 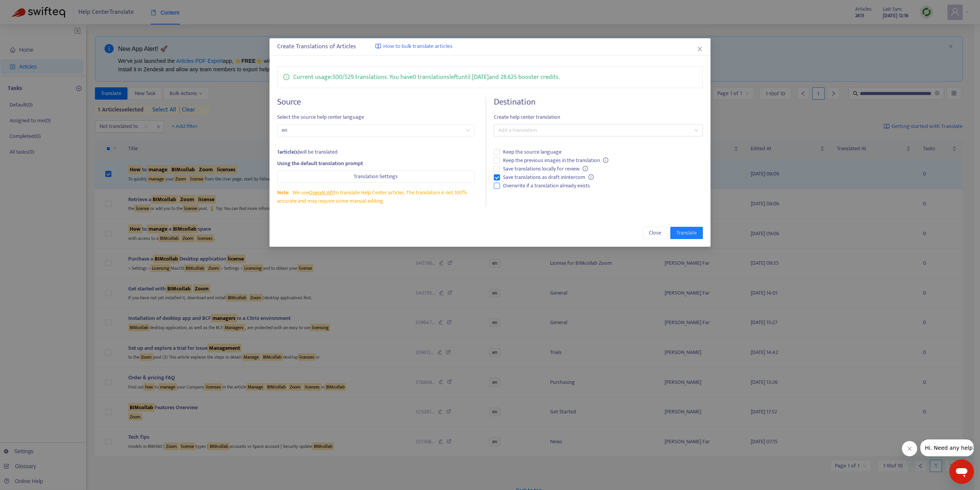 What do you see at coordinates (379, 46) in the screenshot?
I see `img: image-link` at bounding box center [379, 46].